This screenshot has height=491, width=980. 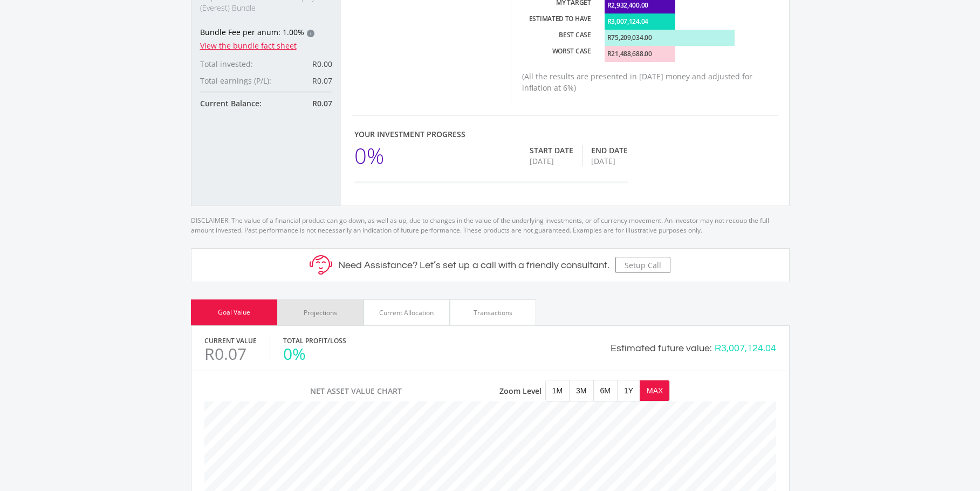 I want to click on button: 3M, so click(x=581, y=390).